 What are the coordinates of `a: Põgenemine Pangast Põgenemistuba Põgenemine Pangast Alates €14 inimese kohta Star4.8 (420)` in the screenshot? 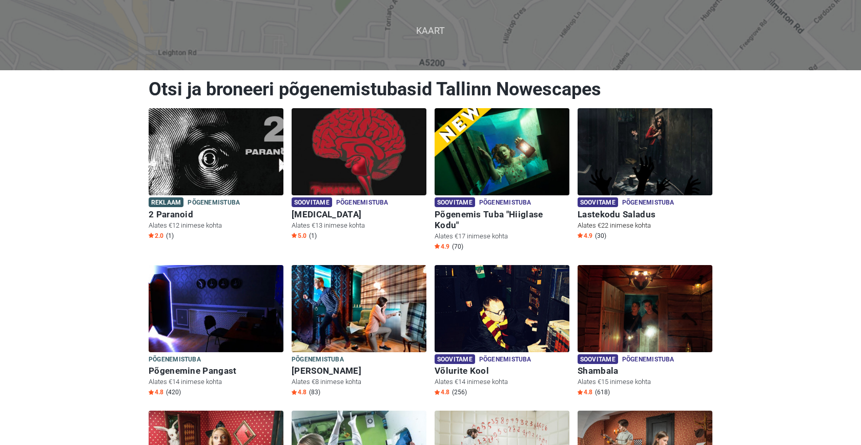 It's located at (216, 332).